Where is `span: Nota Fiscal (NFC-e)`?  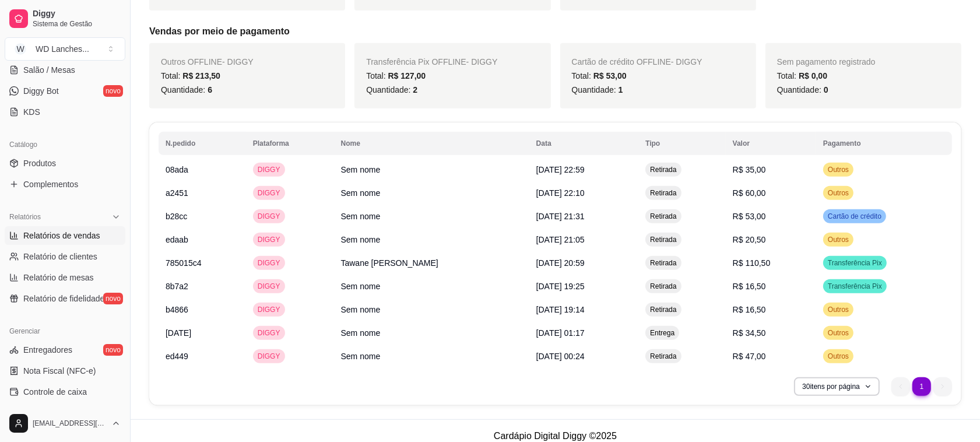
span: Nota Fiscal (NFC-e) is located at coordinates (59, 371).